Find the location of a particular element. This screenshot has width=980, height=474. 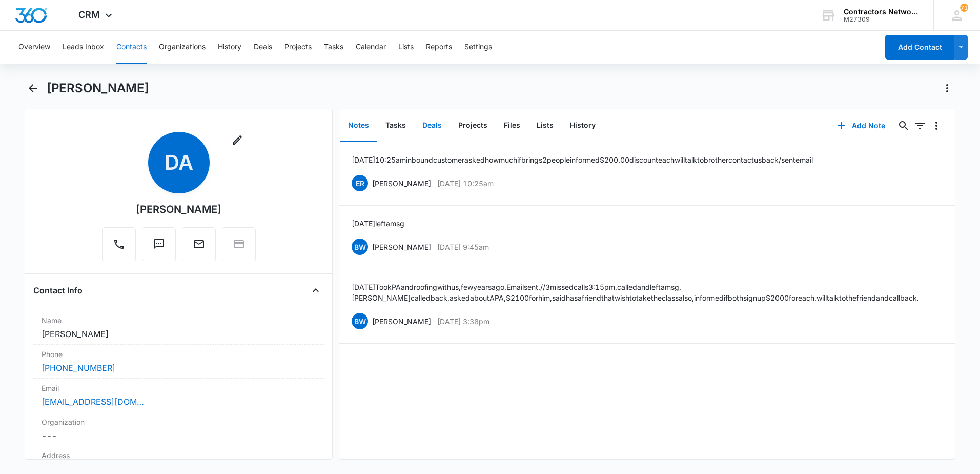

span: ER is located at coordinates (360, 183).